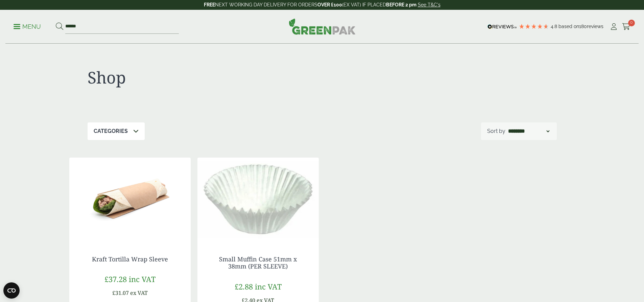 The height and width of the screenshot is (302, 644). What do you see at coordinates (27, 27) in the screenshot?
I see `p: Menu` at bounding box center [27, 27].